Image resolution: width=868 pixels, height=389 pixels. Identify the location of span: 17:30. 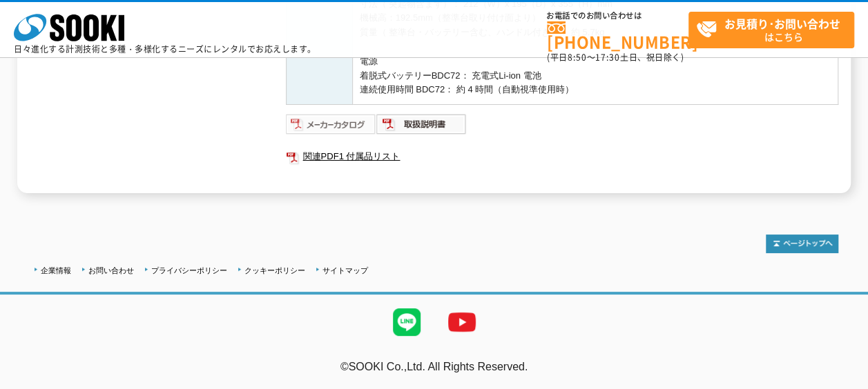
(607, 57).